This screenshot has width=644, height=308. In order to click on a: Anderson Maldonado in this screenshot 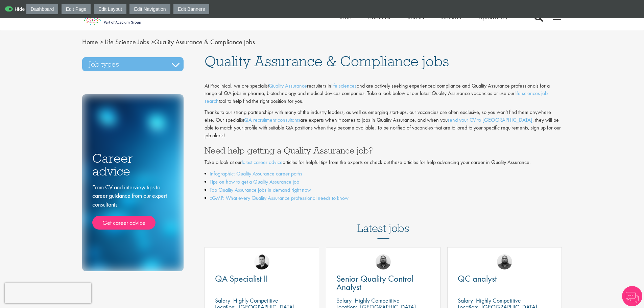, I will do `click(262, 262)`.